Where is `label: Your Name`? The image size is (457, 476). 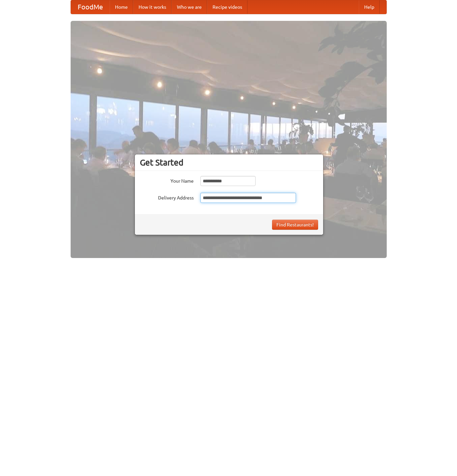
label: Your Name is located at coordinates (167, 180).